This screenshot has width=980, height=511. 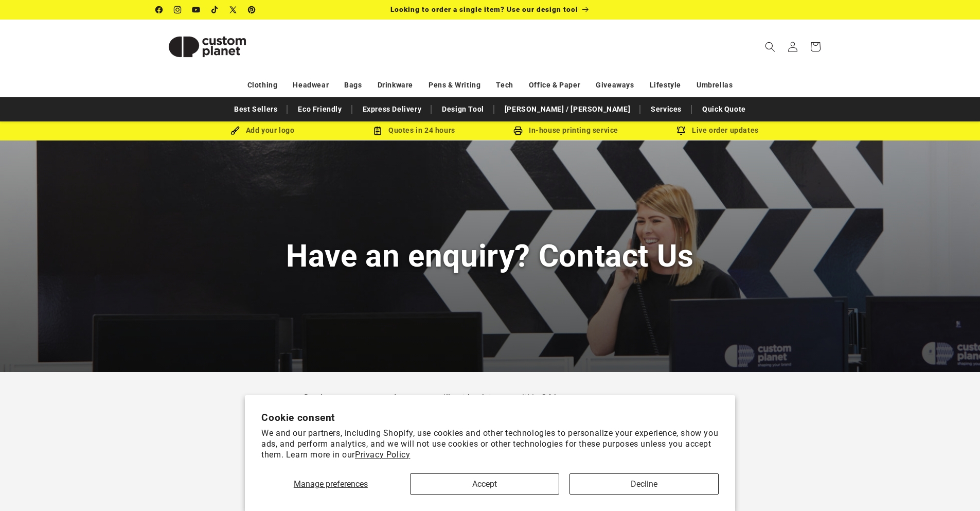 What do you see at coordinates (490, 444) in the screenshot?
I see `p: We and our partners, including Shopify, use cookies and other technologies to personalize your ex...` at bounding box center [490, 444].